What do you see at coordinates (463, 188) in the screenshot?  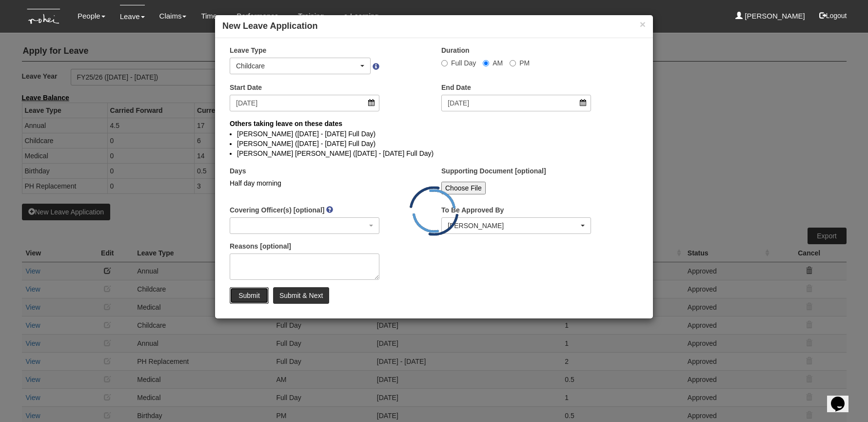 I see `input: Choose File` at bounding box center [463, 188].